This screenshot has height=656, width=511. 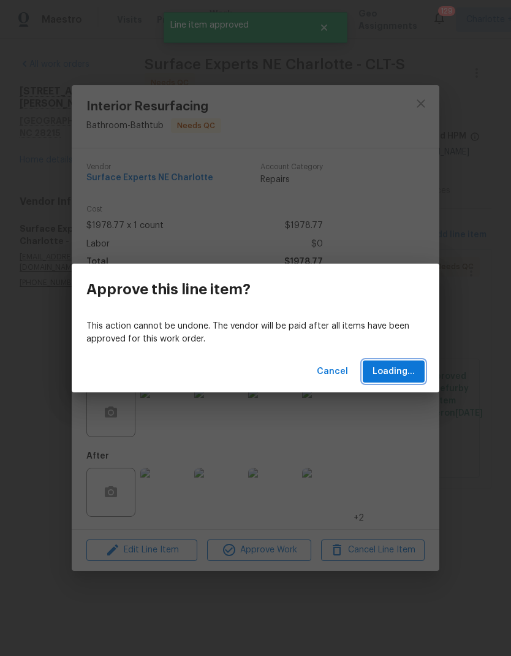 I want to click on h3: Approve this line item?, so click(x=169, y=289).